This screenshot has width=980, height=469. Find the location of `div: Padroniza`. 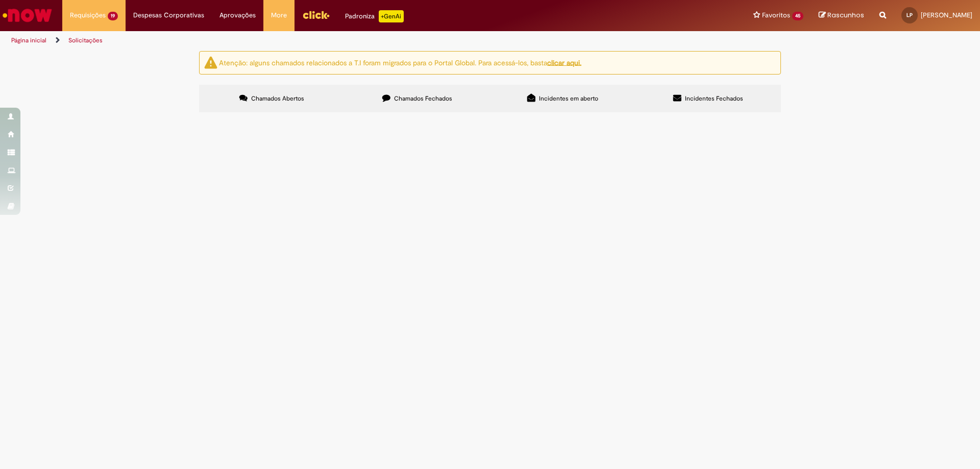

div: Padroniza is located at coordinates (374, 17).